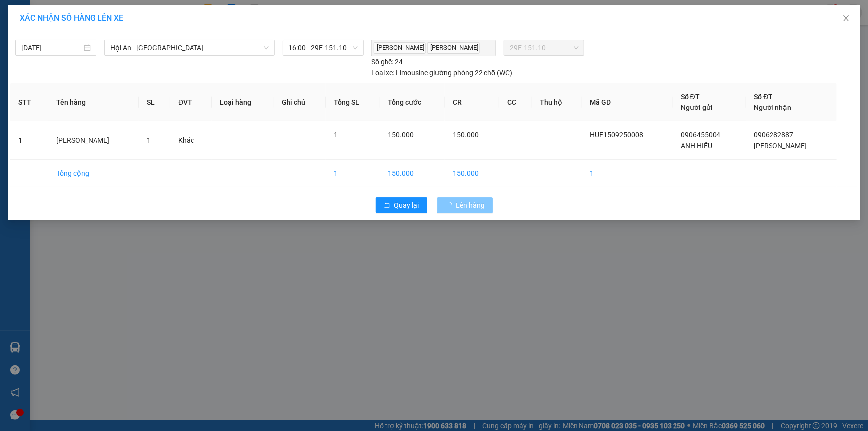  What do you see at coordinates (266, 47) in the screenshot?
I see `span: down` at bounding box center [266, 47].